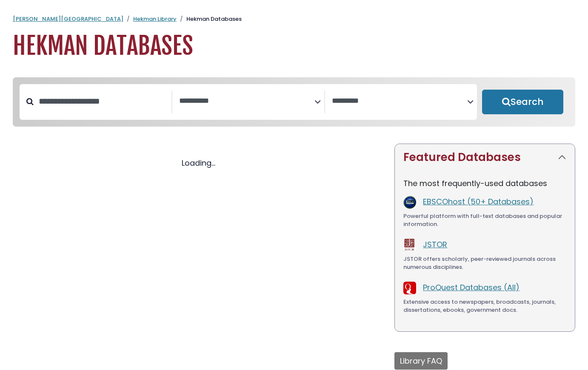  I want to click on a: EBSCOhost (50+ Databases), so click(478, 201).